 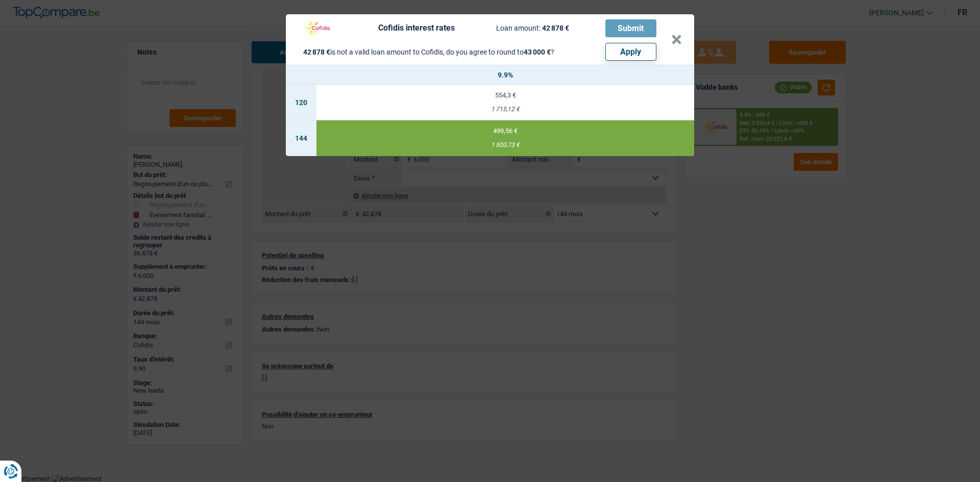 I want to click on td: 120, so click(x=301, y=103).